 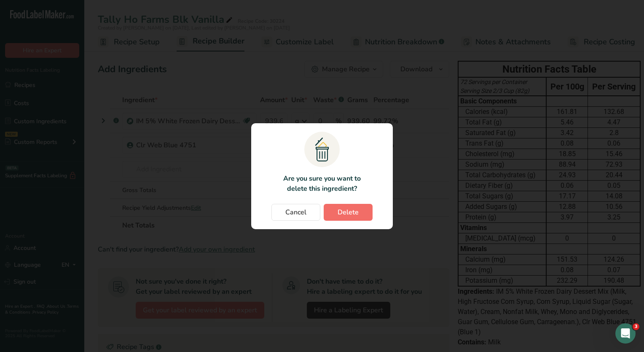 What do you see at coordinates (348, 212) in the screenshot?
I see `button: Delete` at bounding box center [348, 212].